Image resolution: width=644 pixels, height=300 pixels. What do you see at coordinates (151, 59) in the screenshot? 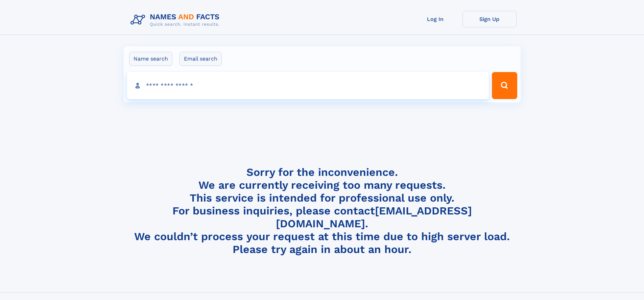
I see `label: Name search` at bounding box center [151, 59].